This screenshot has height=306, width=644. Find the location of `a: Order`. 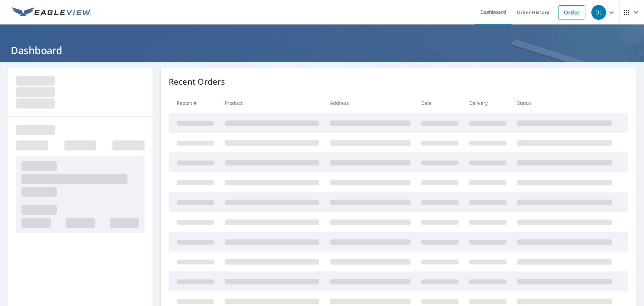

a: Order is located at coordinates (572, 12).